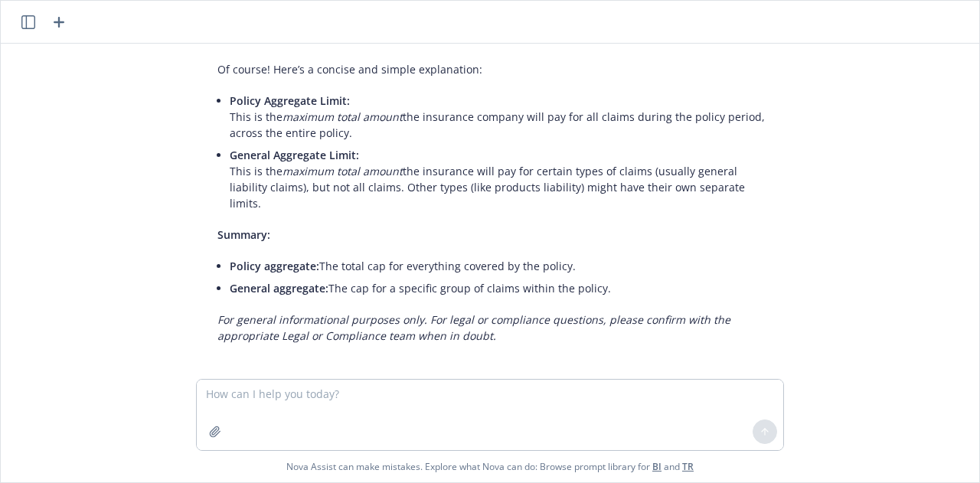 This screenshot has width=980, height=483. What do you see at coordinates (502, 179) in the screenshot?
I see `p: This is the the insurance will pay for certain types of claims (usually general liability claims)...` at bounding box center [502, 179].